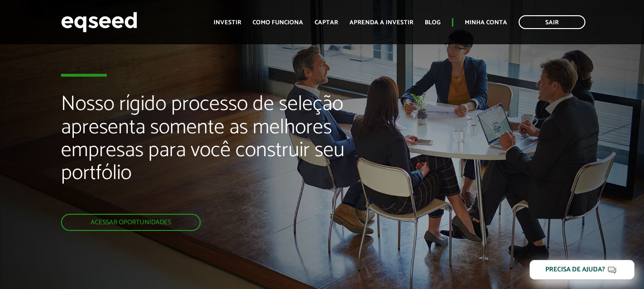 The height and width of the screenshot is (289, 644). I want to click on a: Como funciona, so click(278, 22).